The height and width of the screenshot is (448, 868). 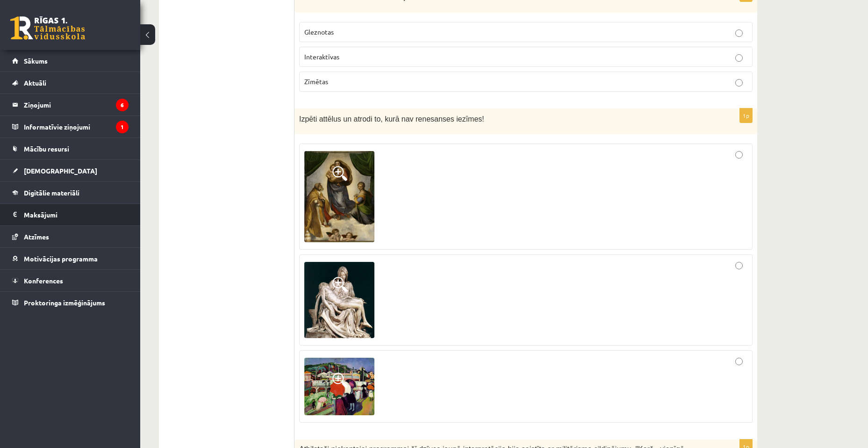 What do you see at coordinates (122, 104) in the screenshot?
I see `i: 6` at bounding box center [122, 104].